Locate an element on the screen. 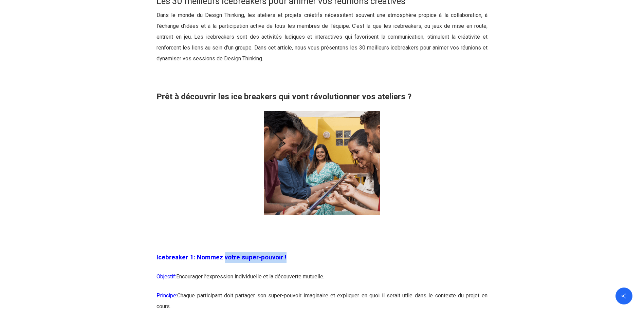 The height and width of the screenshot is (316, 644). p: Dans le monde du Design Thinking, les ateliers et projets créatifs nécessitent souvent une atmosp... is located at coordinates (322, 41).